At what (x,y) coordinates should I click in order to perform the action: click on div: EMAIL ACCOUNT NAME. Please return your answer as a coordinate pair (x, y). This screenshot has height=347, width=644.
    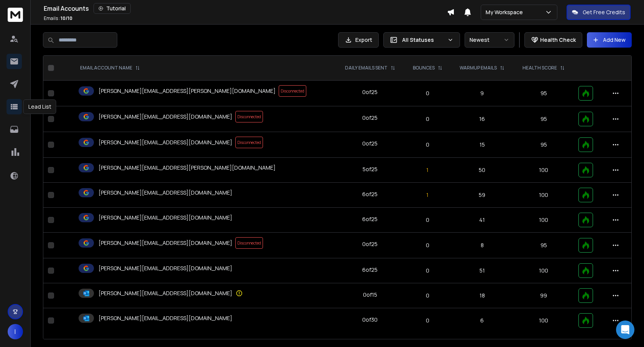
    Looking at the image, I should click on (110, 68).